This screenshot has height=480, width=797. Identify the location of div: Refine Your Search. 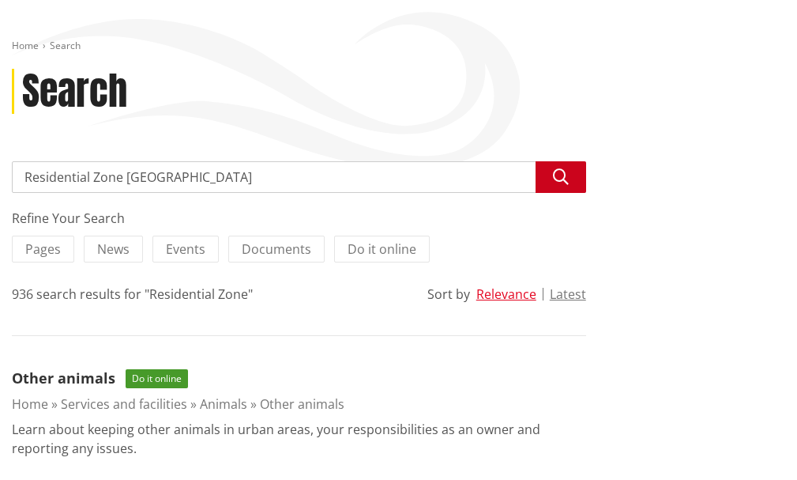
(299, 218).